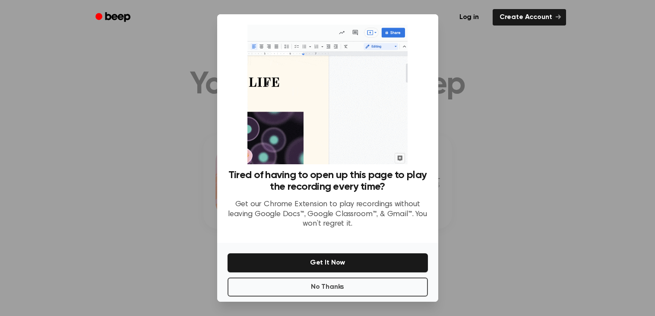  I want to click on img: Beep extension in action, so click(327, 94).